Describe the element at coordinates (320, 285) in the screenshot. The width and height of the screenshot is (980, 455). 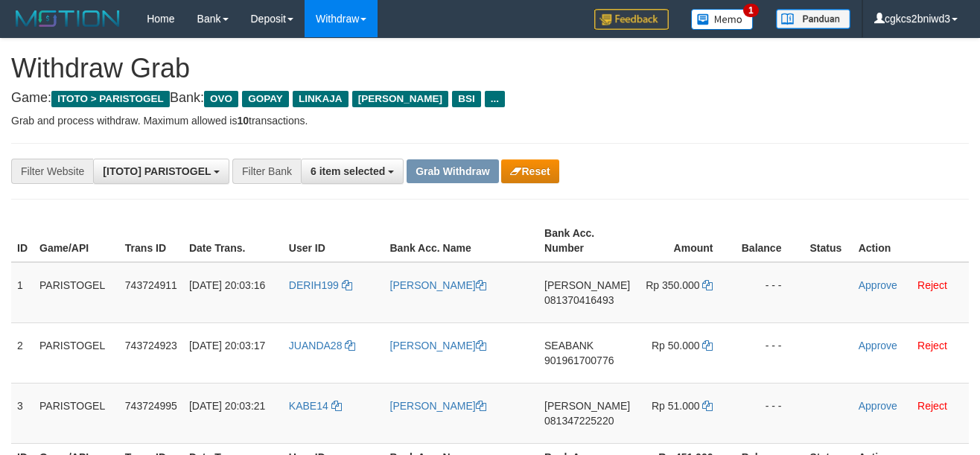
I see `a: DERIH199` at that location.